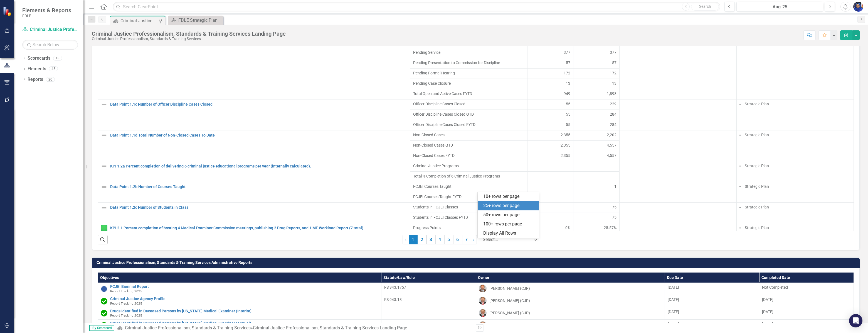  I want to click on span: Report Tracking 2025, so click(126, 291).